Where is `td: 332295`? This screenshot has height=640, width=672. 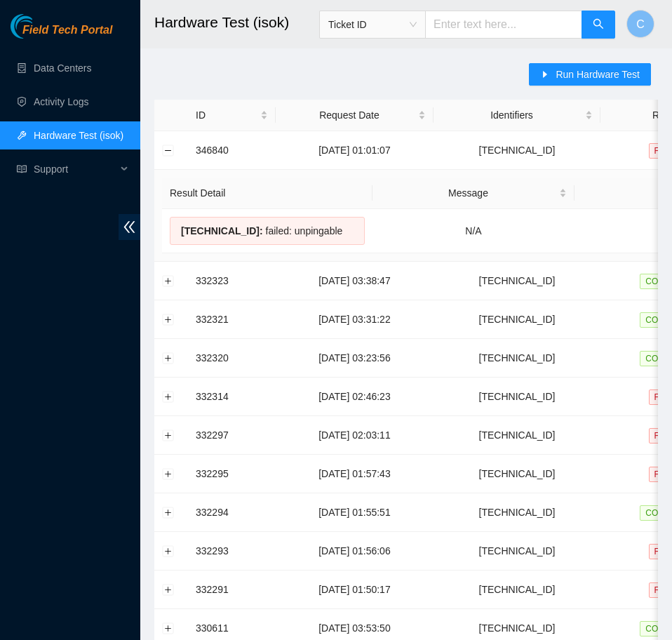
td: 332295 is located at coordinates (232, 473).